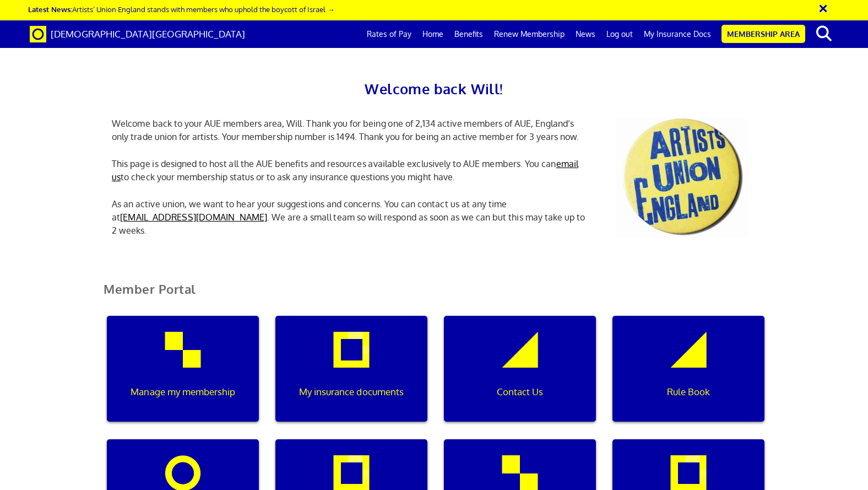 Image resolution: width=868 pixels, height=490 pixels. What do you see at coordinates (352, 378) in the screenshot?
I see `a: My insurance documents` at bounding box center [352, 378].